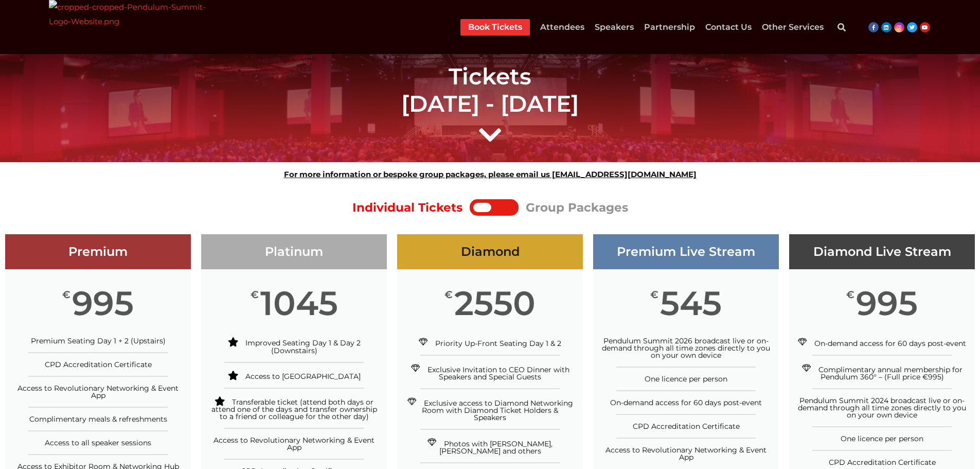 The width and height of the screenshot is (980, 469). I want to click on span: Access to all speaker sessions, so click(98, 443).